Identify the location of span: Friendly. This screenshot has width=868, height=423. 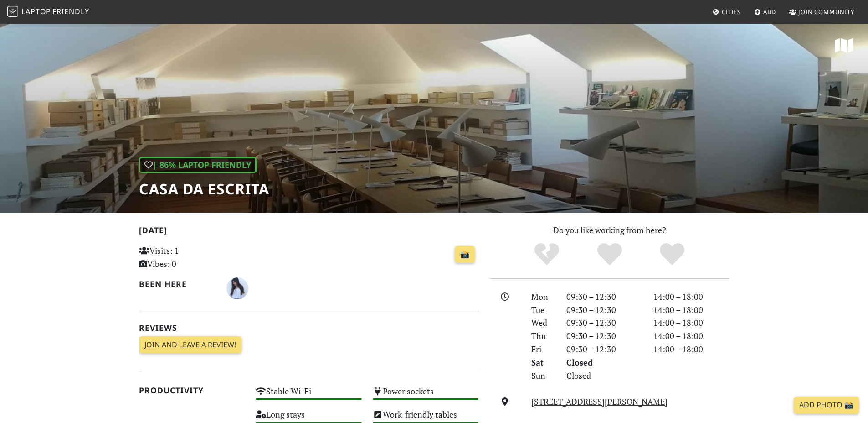
(71, 11).